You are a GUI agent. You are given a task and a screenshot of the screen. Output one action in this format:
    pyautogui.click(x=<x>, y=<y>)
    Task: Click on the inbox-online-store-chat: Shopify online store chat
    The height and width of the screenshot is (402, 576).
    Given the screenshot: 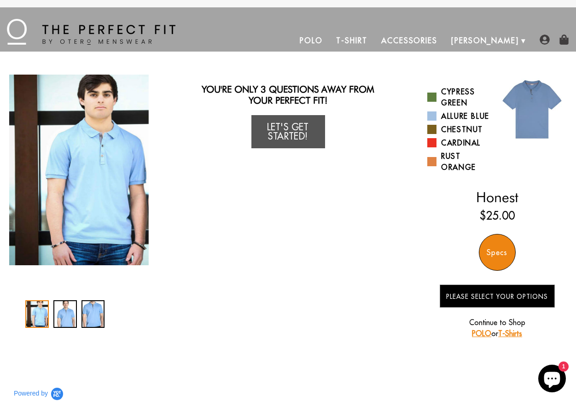 What is the action you would take?
    pyautogui.click(x=552, y=379)
    